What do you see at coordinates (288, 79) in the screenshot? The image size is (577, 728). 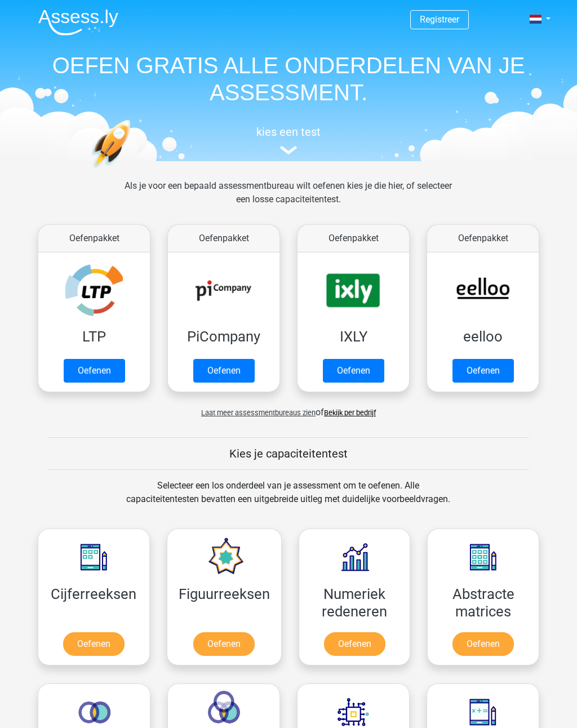 I see `h1: OEFEN GRATIS ALLE ONDERDELEN VAN JE ASSESSMENT.` at bounding box center [288, 79].